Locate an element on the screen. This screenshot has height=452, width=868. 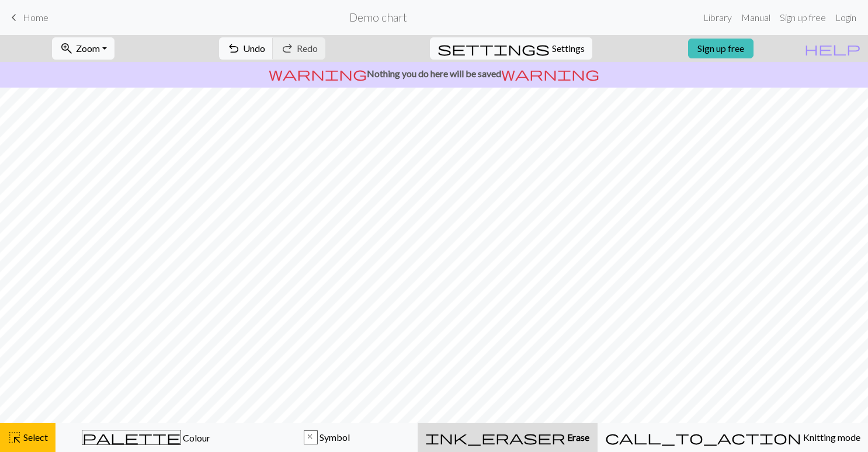
span: zoom_in is located at coordinates (67, 48).